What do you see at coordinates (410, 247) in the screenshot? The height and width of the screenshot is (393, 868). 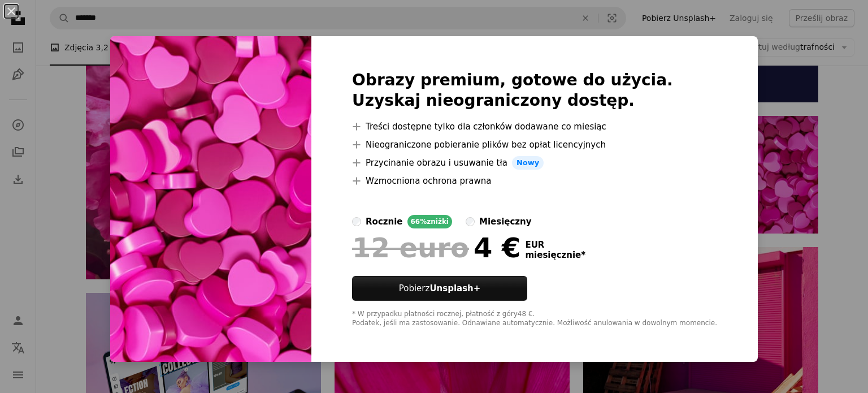 I see `font: 12 euro` at bounding box center [410, 247].